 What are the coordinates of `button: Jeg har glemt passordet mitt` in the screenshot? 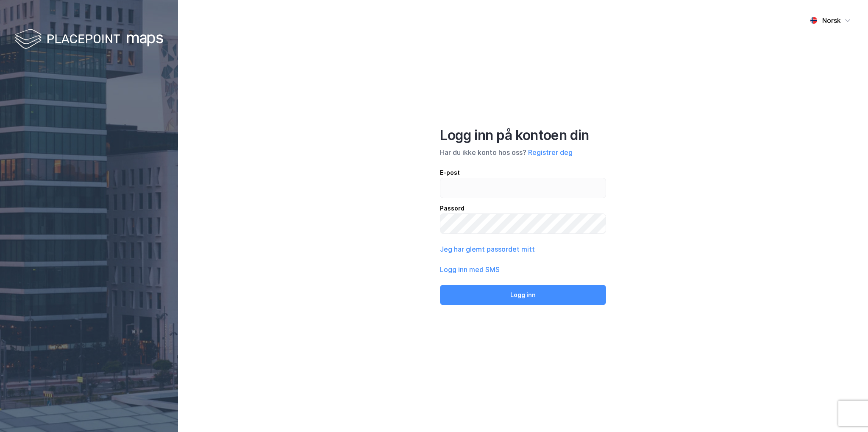 It's located at (487, 249).